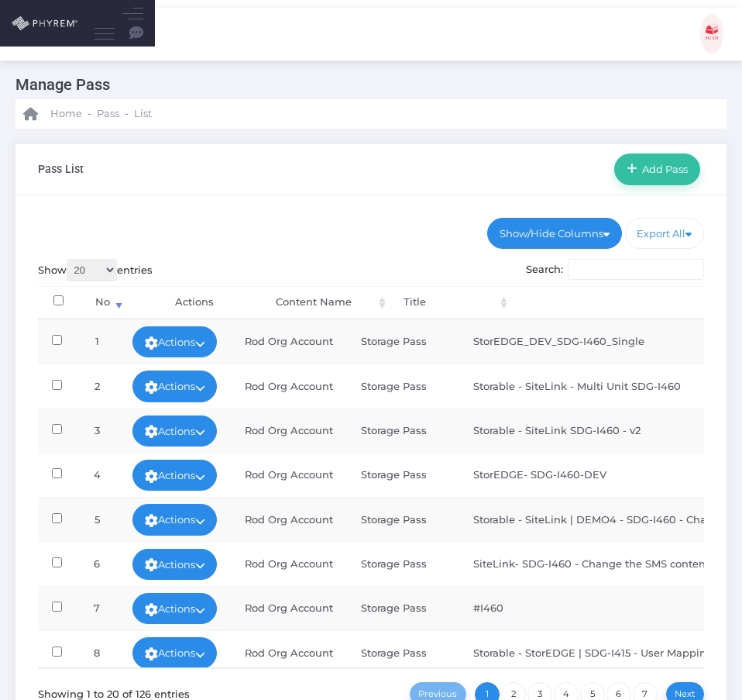 The width and height of the screenshot is (742, 700). What do you see at coordinates (97, 341) in the screenshot?
I see `td: 1` at bounding box center [97, 341].